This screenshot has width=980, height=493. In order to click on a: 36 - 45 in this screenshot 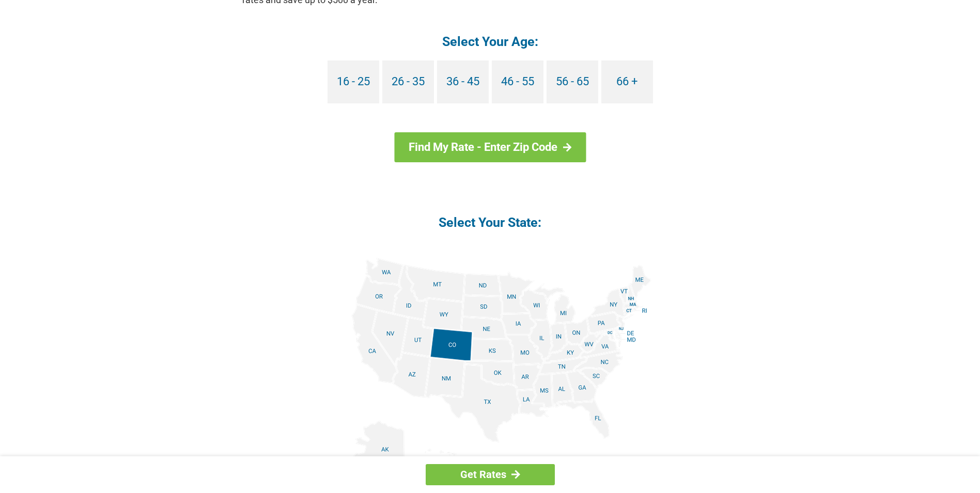, I will do `click(463, 82)`.